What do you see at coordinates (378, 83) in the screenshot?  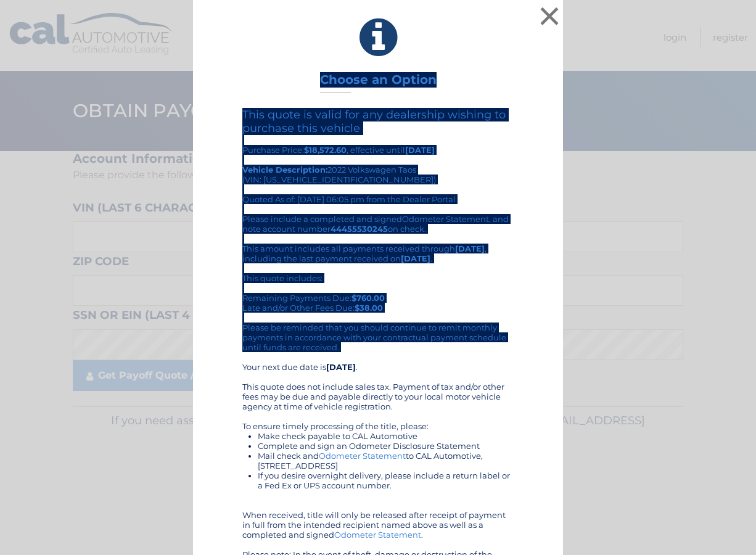 I see `h3: Choose an Option` at bounding box center [378, 83].